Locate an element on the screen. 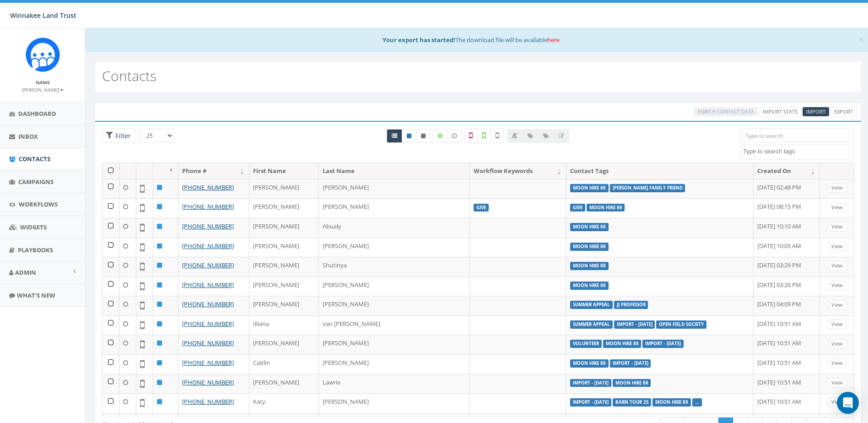 This screenshot has width=868, height=423. span: What's New is located at coordinates (36, 295).